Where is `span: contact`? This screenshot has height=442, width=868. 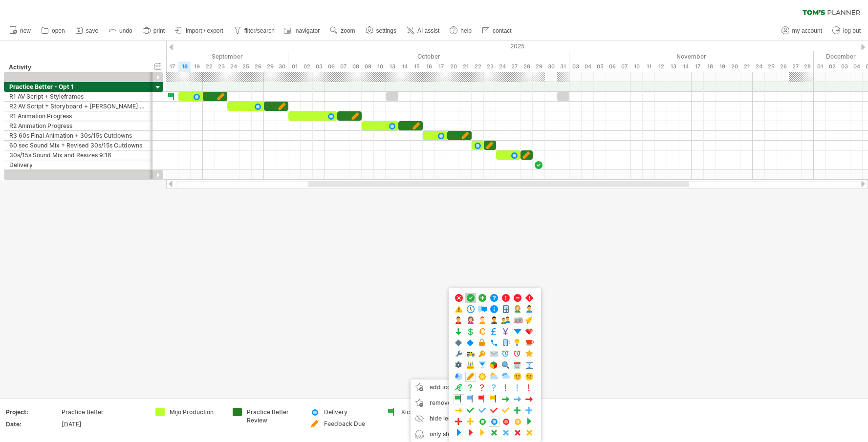
span: contact is located at coordinates (502, 31).